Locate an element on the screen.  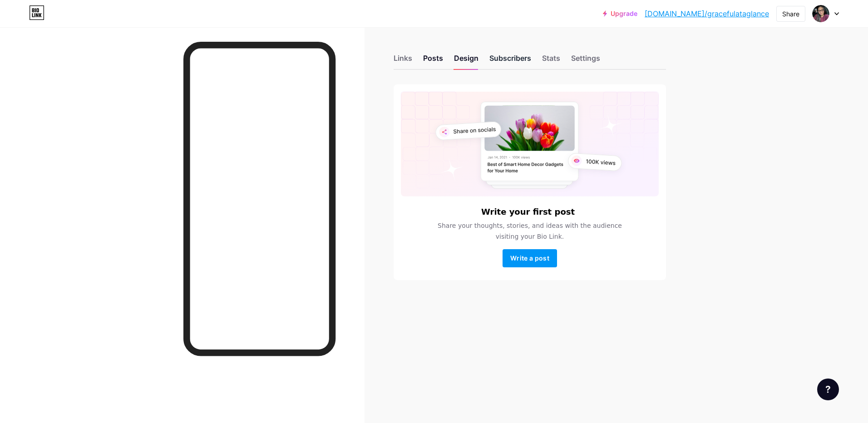
button: Write a post is located at coordinates (530, 258).